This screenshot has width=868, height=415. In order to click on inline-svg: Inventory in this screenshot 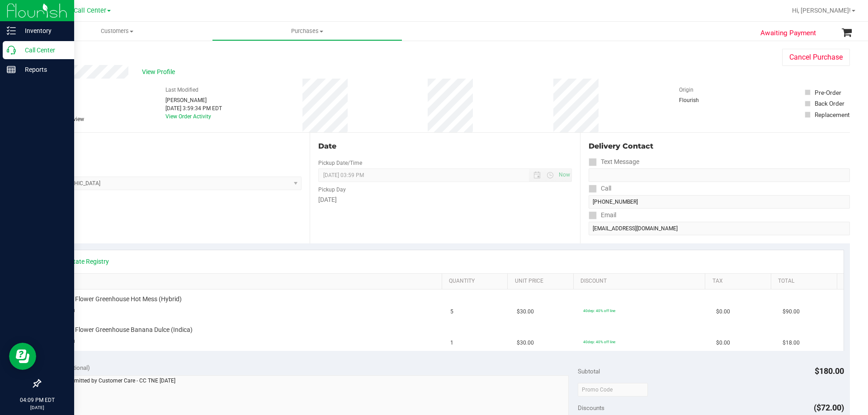, I will do `click(11, 31)`.